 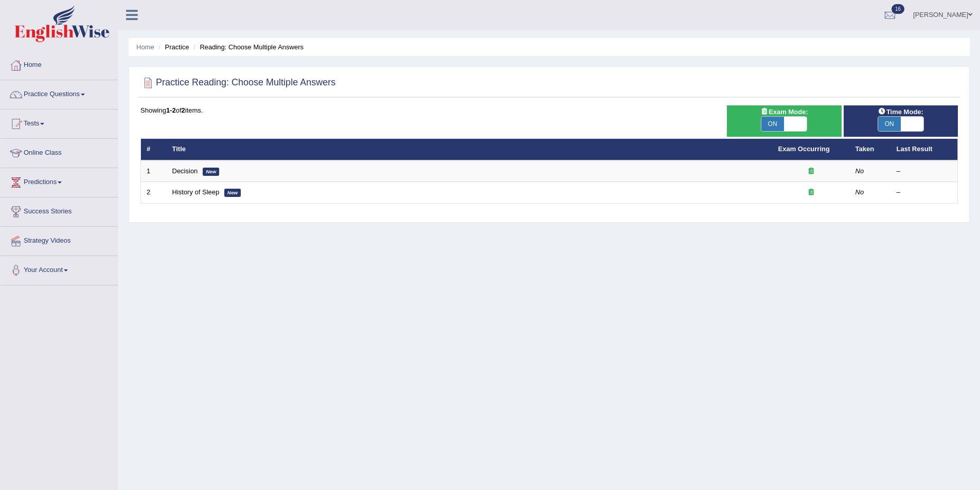 I want to click on a: Tests, so click(x=59, y=123).